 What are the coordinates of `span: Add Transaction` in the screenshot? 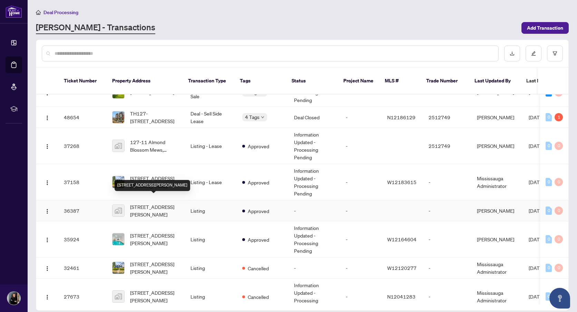 It's located at (545, 28).